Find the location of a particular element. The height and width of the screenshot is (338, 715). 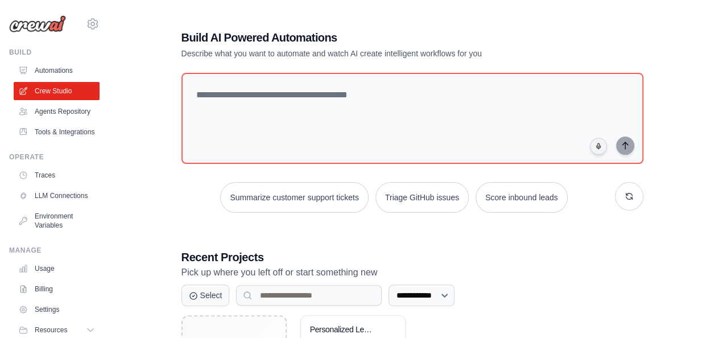

p: Pick up where you left off or start something new is located at coordinates (412, 272).